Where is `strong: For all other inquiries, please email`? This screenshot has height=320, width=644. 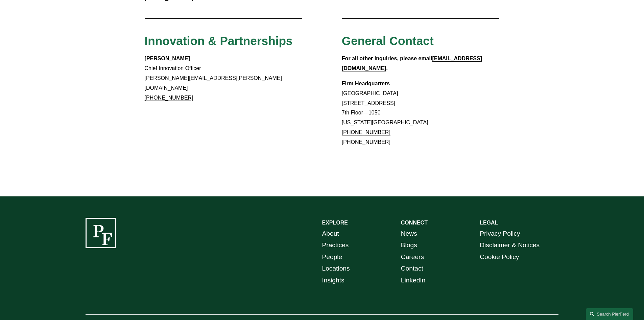 strong: For all other inquiries, please email is located at coordinates (387, 59).